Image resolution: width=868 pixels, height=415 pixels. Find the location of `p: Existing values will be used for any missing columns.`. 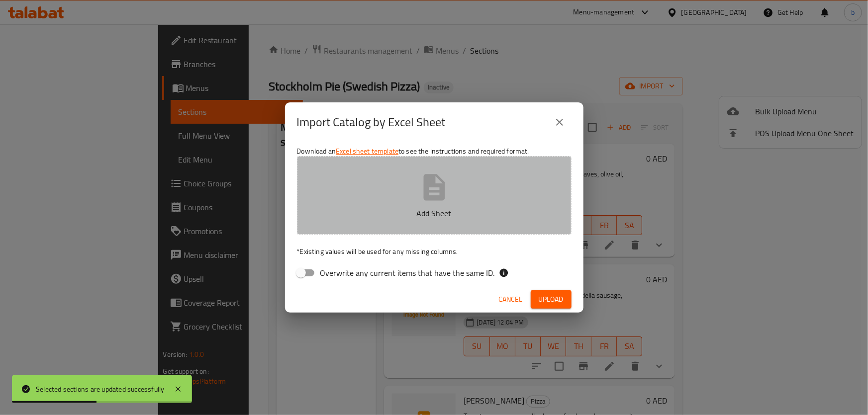

p: Existing values will be used for any missing columns. is located at coordinates (434, 252).